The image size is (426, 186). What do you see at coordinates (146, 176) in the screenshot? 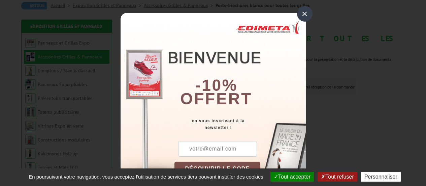
I see `span: En poursuivant votre navigation, vous acceptez l'utilisation de services tiers pouvant installer ...` at bounding box center [146, 176].